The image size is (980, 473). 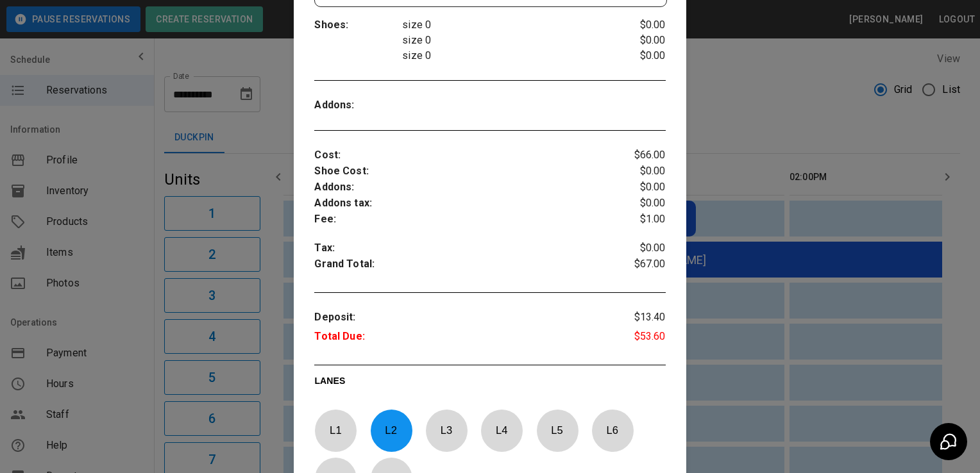 What do you see at coordinates (558, 430) in the screenshot?
I see `p: L 5` at bounding box center [558, 430].